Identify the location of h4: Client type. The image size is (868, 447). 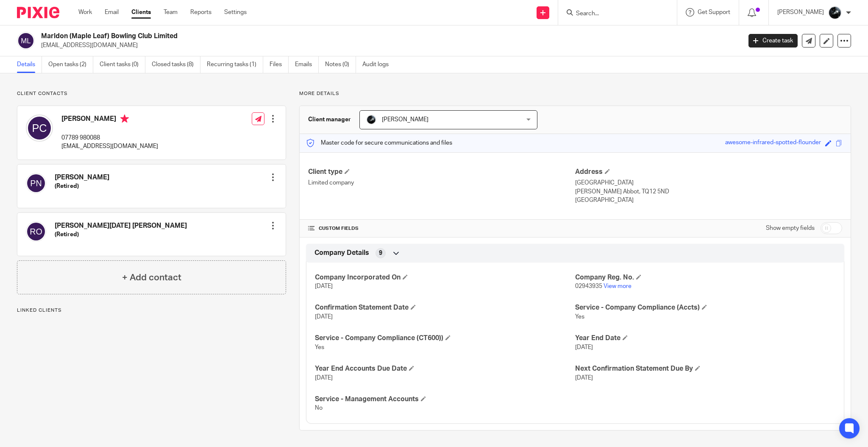
(442, 172).